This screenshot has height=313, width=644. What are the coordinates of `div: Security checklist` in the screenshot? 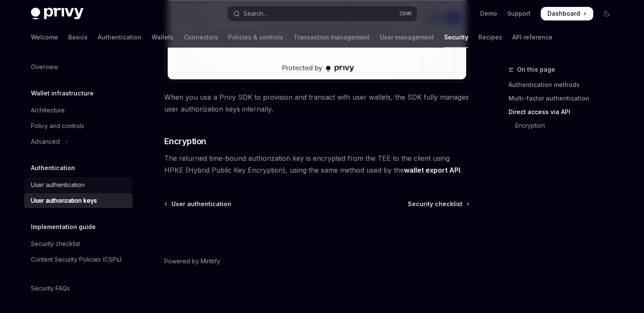 It's located at (55, 244).